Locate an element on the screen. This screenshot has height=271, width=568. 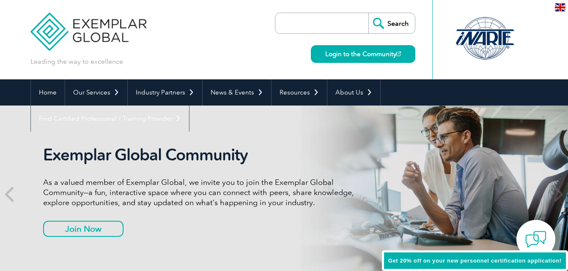
p: As a valued member of Exemplar Global, we invite you to join the Exemplar Global Community—a fun,... is located at coordinates (202, 193).